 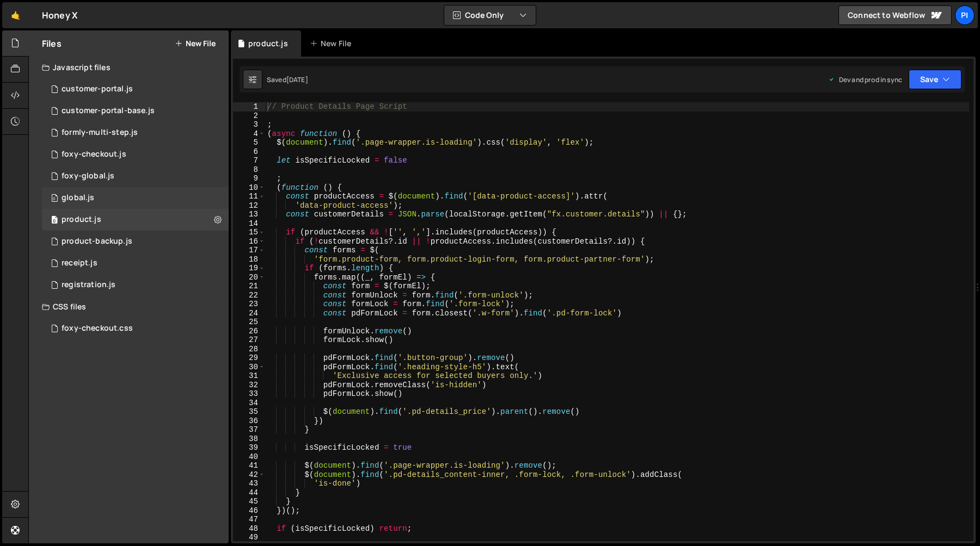 What do you see at coordinates (249, 331) in the screenshot?
I see `div: 26` at bounding box center [249, 331].